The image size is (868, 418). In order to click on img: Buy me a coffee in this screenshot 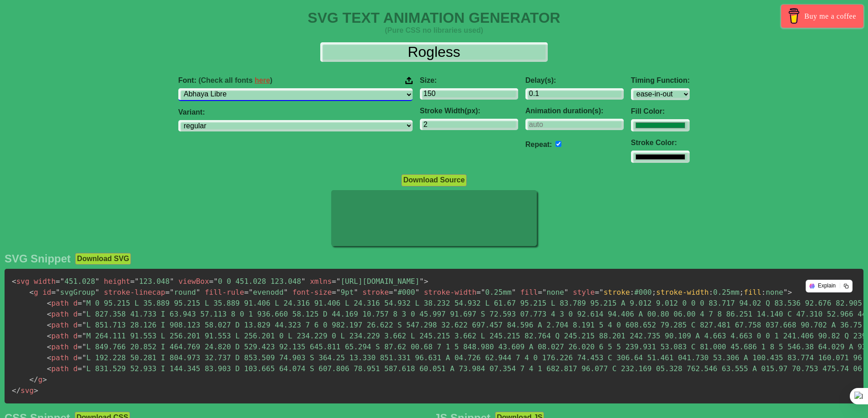, I will do `click(794, 16)`.